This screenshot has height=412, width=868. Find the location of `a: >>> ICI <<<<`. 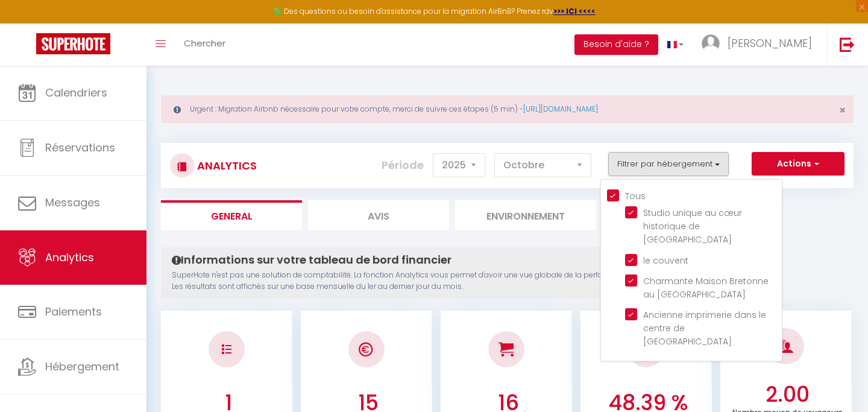

a: >>> ICI <<<< is located at coordinates (574, 11).